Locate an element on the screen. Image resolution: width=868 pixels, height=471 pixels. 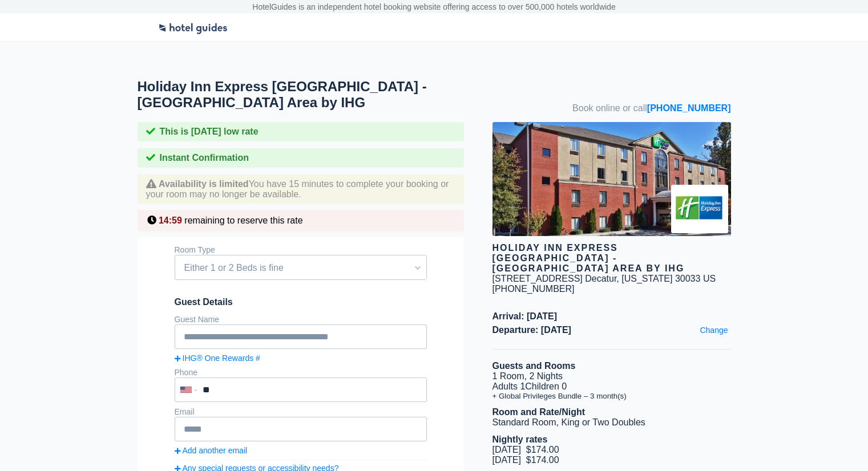
span: Children 0 is located at coordinates (545, 386).